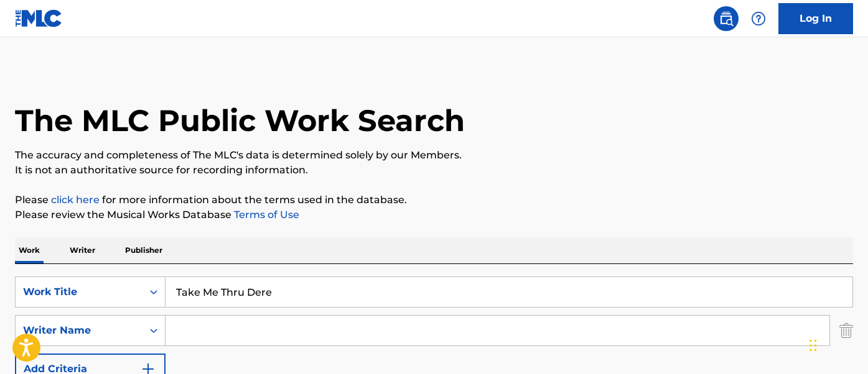  Describe the element at coordinates (816, 19) in the screenshot. I see `a: Log In` at that location.